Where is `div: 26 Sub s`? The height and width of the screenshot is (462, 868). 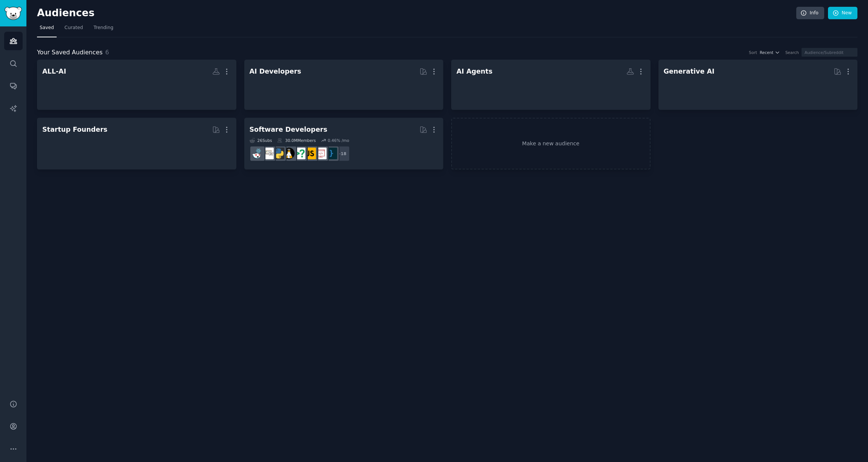 div: 26 Sub s is located at coordinates (261, 141).